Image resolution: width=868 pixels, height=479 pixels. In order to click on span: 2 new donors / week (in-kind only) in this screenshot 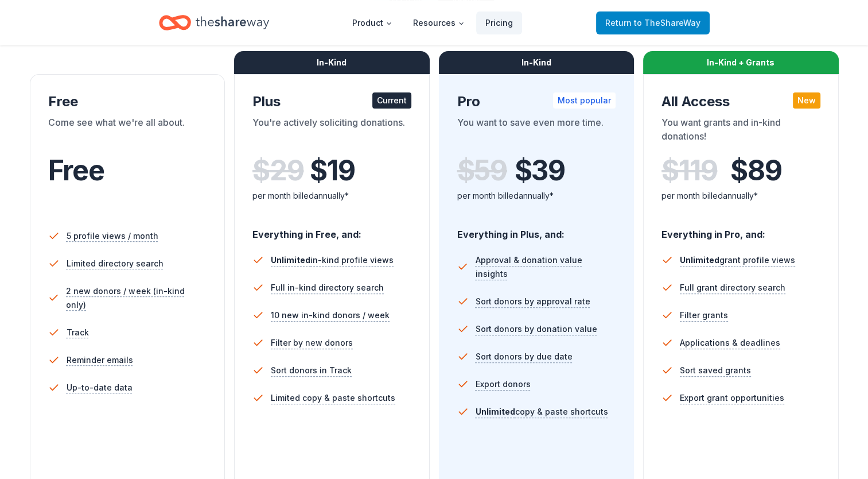, I will do `click(136, 298)`.